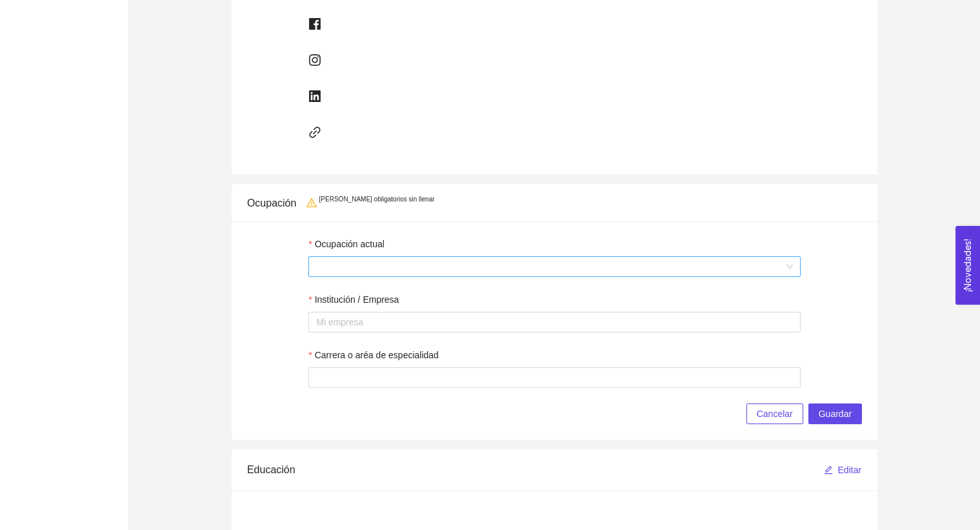 The width and height of the screenshot is (980, 530). Describe the element at coordinates (315, 96) in the screenshot. I see `span: linkedin` at that location.